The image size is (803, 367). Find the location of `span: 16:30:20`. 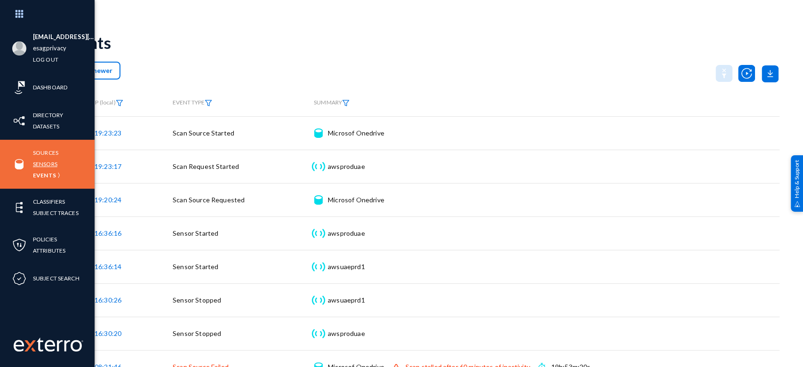

span: 16:30:20 is located at coordinates (108, 333).